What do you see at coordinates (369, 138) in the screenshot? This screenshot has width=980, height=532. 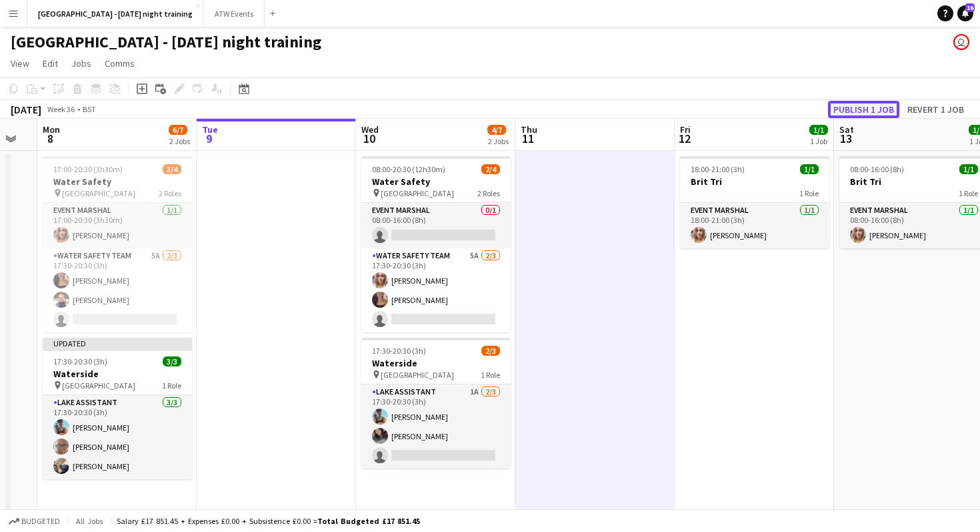 I see `span: 10` at bounding box center [369, 138].